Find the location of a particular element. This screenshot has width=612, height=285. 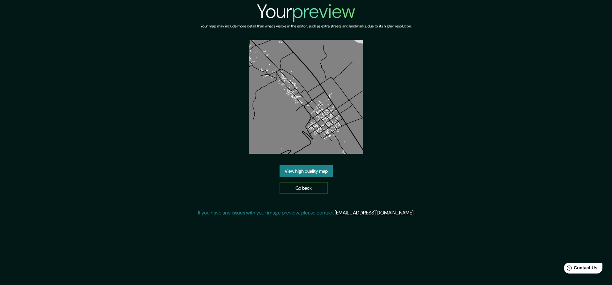

a: Go back is located at coordinates (304, 188).